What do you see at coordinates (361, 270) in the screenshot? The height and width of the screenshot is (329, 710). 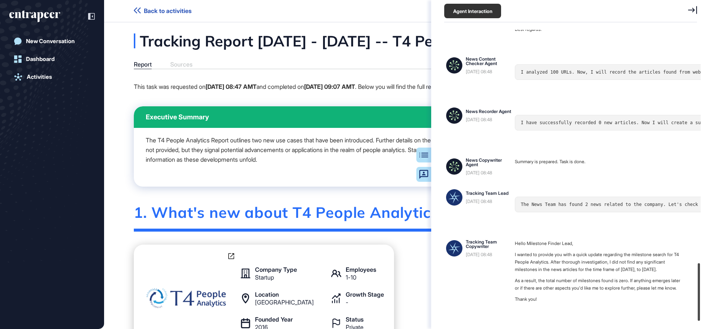 I see `div: Employees` at bounding box center [361, 270].